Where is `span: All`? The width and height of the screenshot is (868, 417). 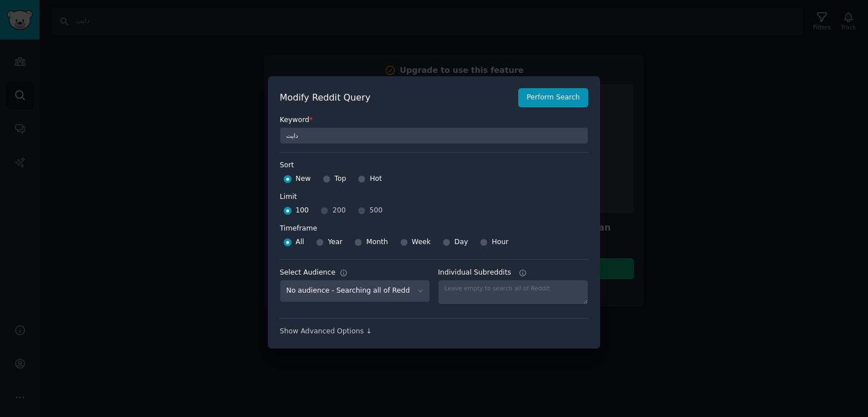
span: All is located at coordinates (299, 242).